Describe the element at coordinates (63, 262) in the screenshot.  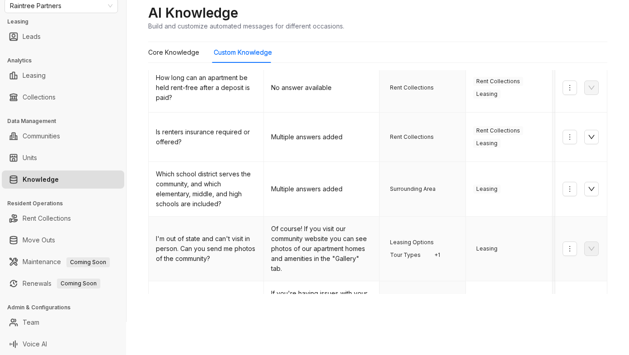
I see `li: Maintenance` at that location.